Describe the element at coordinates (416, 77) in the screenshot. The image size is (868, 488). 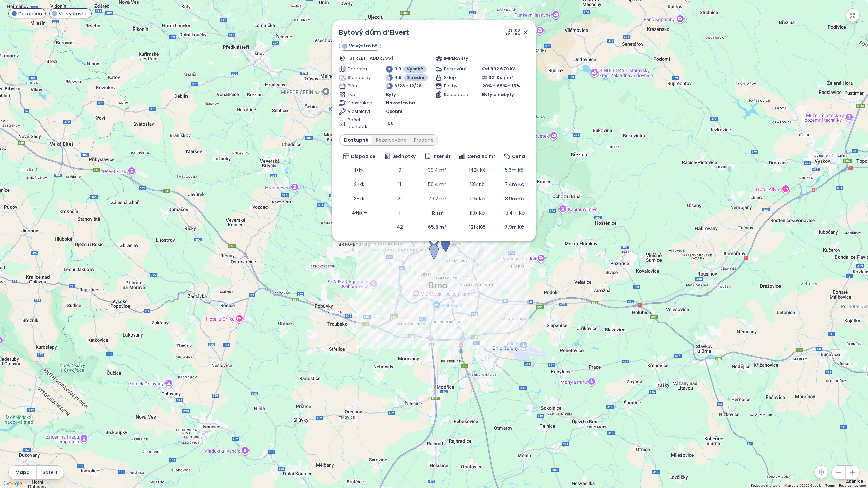
I see `span: Střední` at that location.